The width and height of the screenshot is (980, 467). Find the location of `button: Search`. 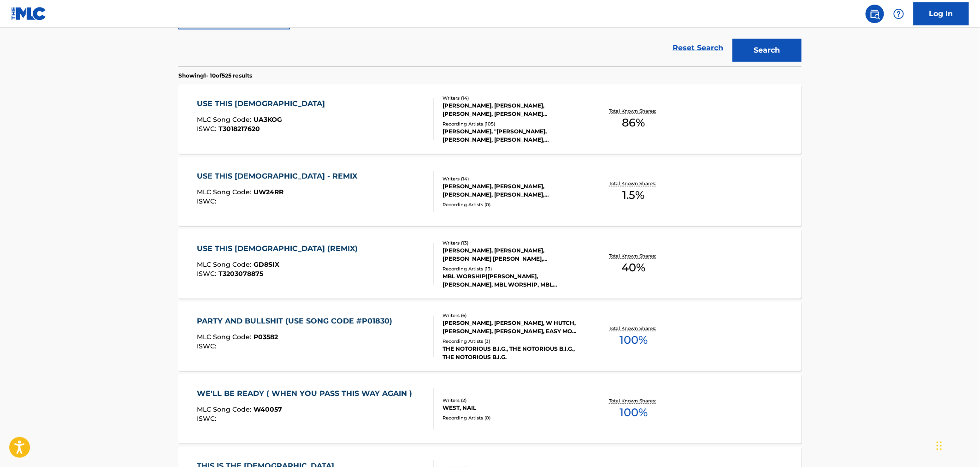

button: Search is located at coordinates (766, 51).